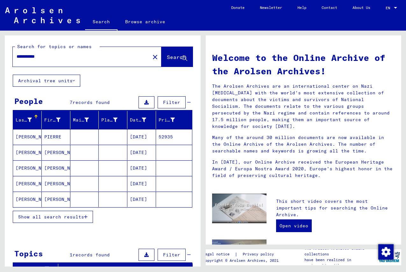 Image resolution: width=406 pixels, height=272 pixels. Describe the element at coordinates (177, 57) in the screenshot. I see `span: Search` at that location.